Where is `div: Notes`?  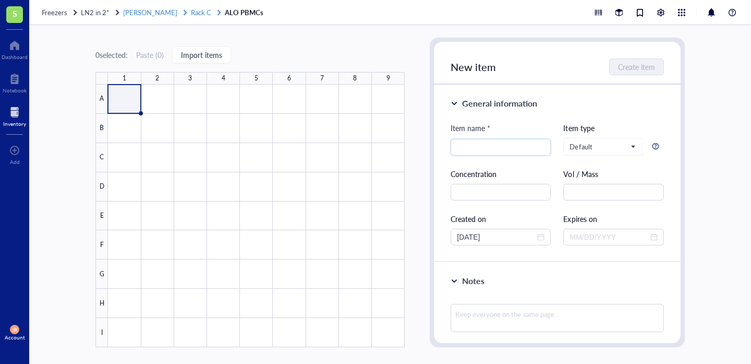
div: Notes is located at coordinates (473, 281).